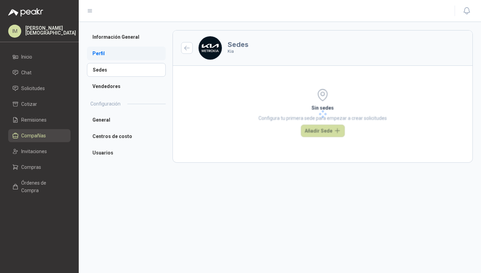 The height and width of the screenshot is (273, 481). What do you see at coordinates (29, 104) in the screenshot?
I see `span: Cotizar` at bounding box center [29, 104].